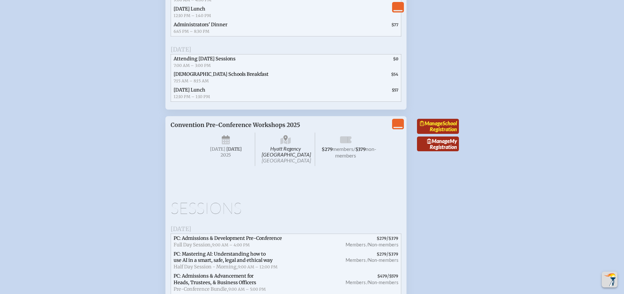 The height and width of the screenshot is (294, 624). Describe the element at coordinates (394, 276) in the screenshot. I see `span: $579` at that location.